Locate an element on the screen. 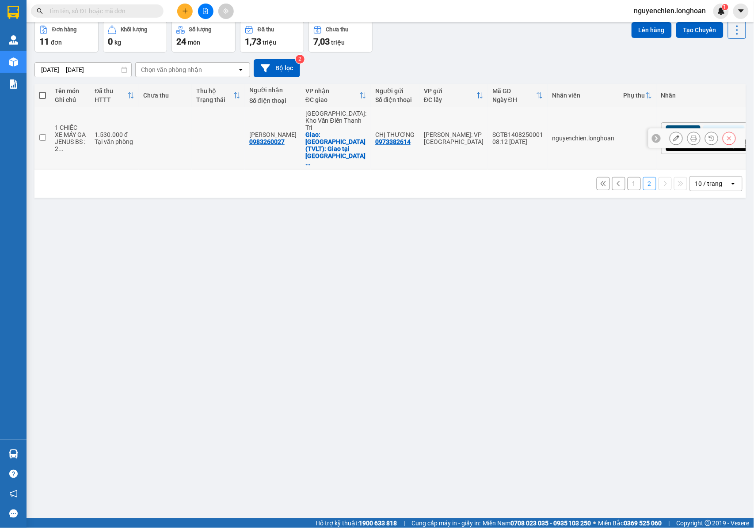 The image size is (754, 528). div: Sửa đơn hàng is located at coordinates (676, 138).